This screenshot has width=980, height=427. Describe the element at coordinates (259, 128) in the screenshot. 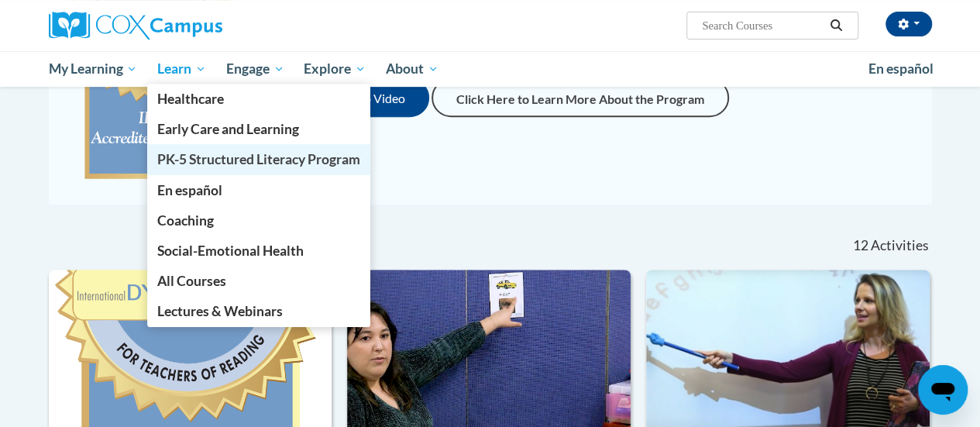

I see `a: Early Care and Learning` at that location.